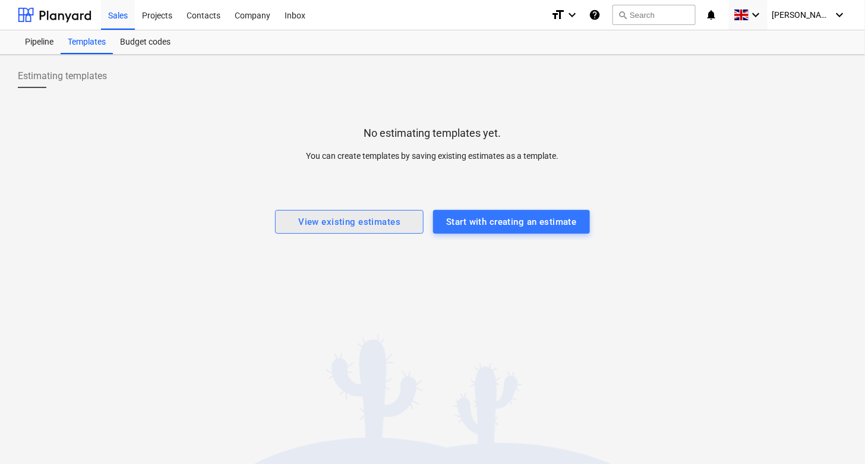 This screenshot has width=865, height=464. I want to click on div: Chat Widget, so click(836, 435).